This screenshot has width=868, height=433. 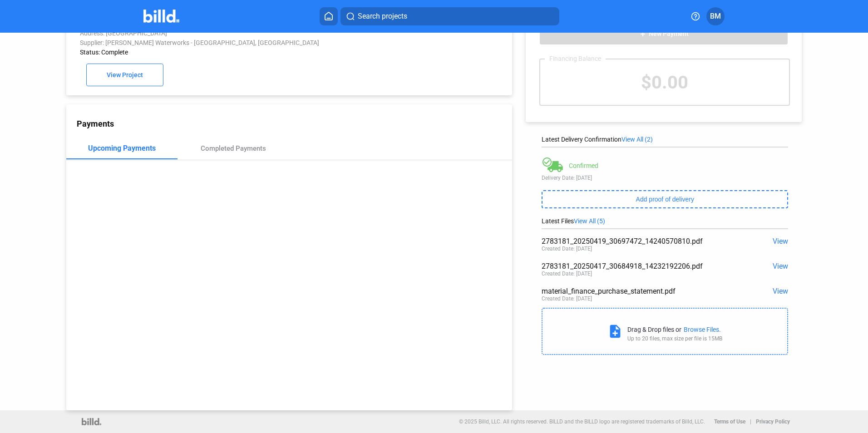 I want to click on div: Completed Payments, so click(x=233, y=148).